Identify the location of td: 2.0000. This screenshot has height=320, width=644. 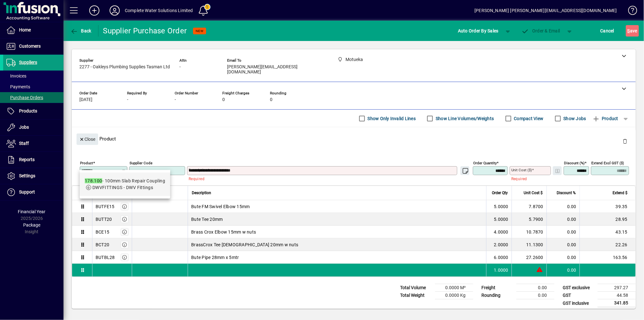
(499, 245).